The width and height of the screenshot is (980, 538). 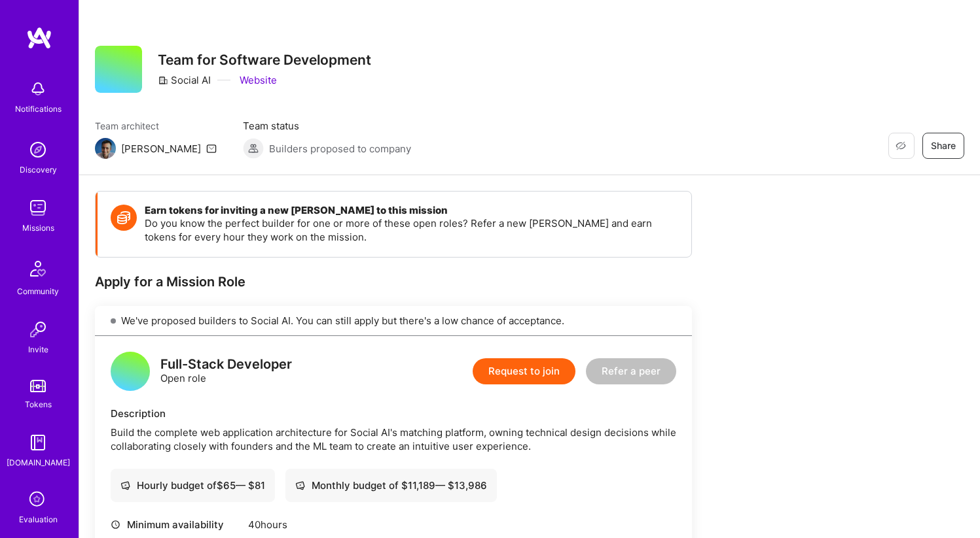 I want to click on img: discovery, so click(x=38, y=150).